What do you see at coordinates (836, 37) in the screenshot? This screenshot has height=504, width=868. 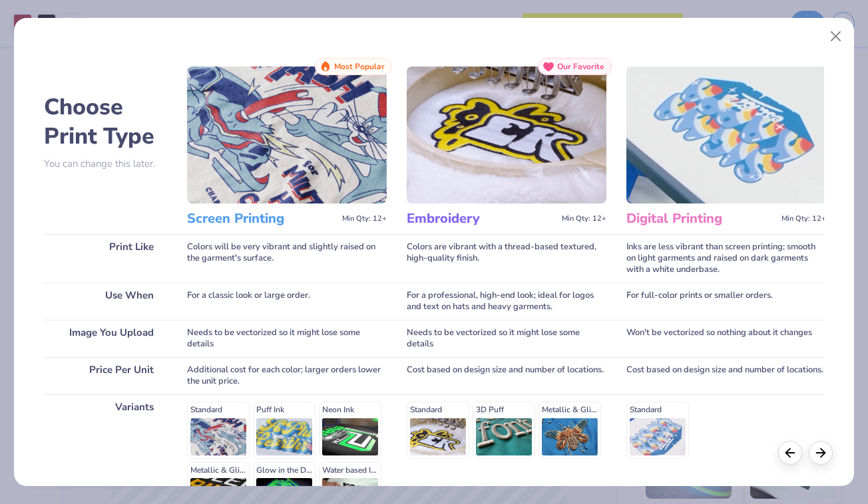 I see `button: Close` at bounding box center [836, 37].